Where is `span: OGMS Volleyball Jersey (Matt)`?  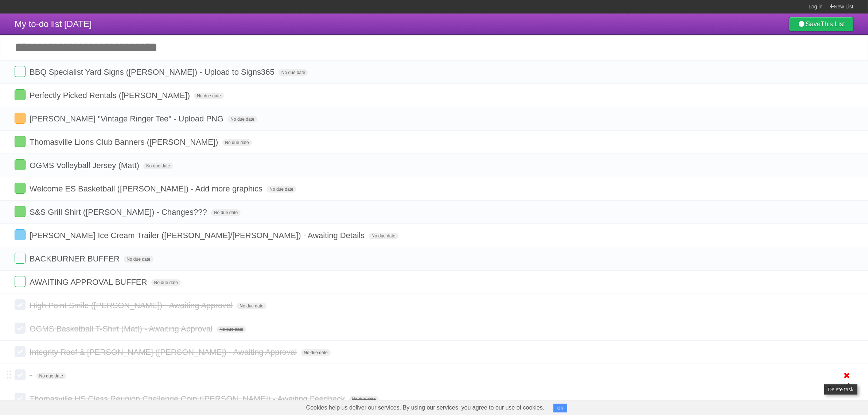 span: OGMS Volleyball Jersey (Matt) is located at coordinates (85, 165).